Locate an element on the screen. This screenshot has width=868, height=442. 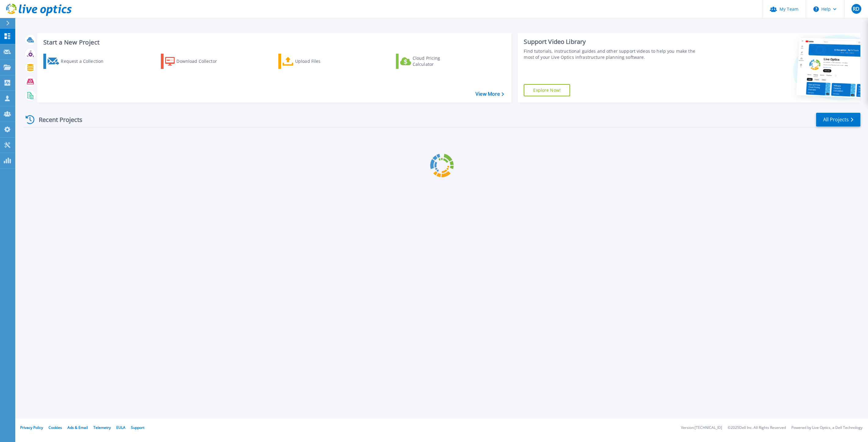
a: All Projects is located at coordinates (838, 120).